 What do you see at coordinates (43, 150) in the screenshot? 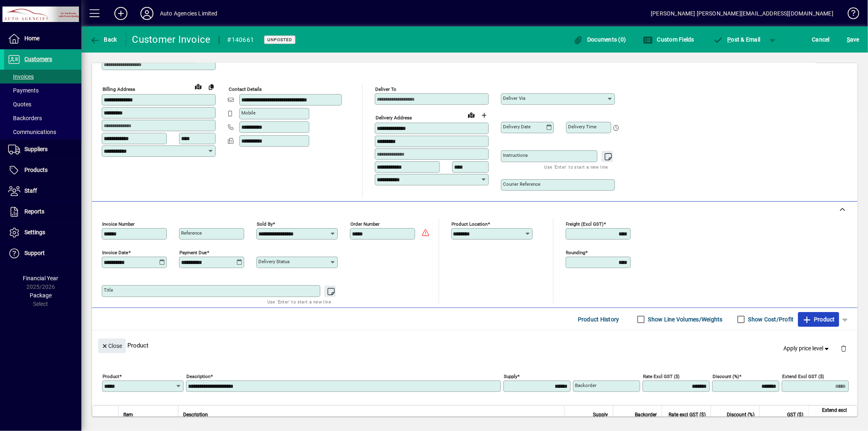
I see `a: Suppliers` at bounding box center [43, 150].